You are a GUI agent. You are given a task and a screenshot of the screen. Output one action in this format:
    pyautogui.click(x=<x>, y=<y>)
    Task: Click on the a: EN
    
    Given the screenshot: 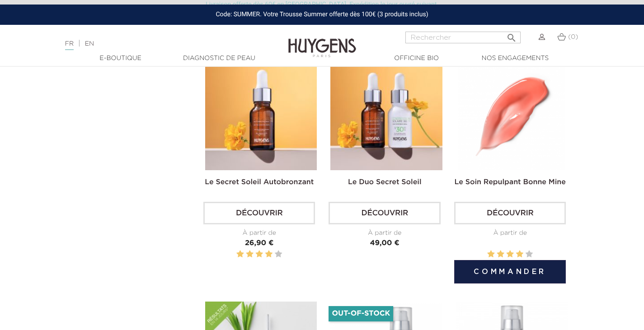 What is the action you would take?
    pyautogui.click(x=89, y=43)
    